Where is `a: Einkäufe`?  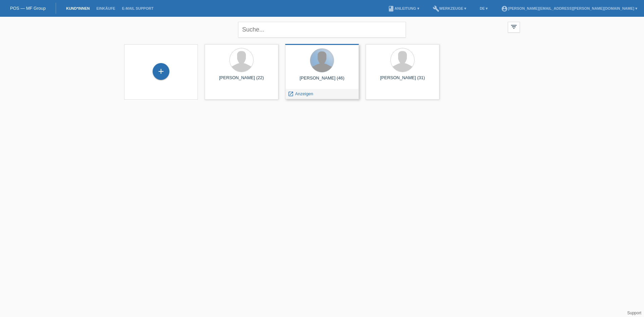 a: Einkäufe is located at coordinates (106, 8).